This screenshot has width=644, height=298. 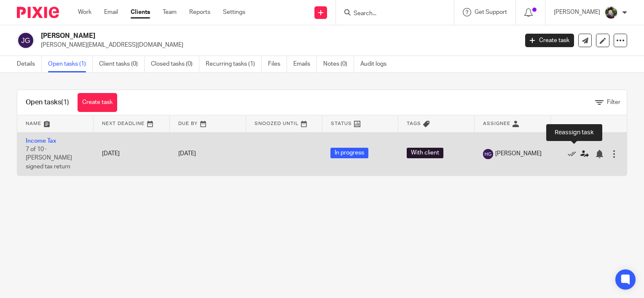 What do you see at coordinates (85, 12) in the screenshot?
I see `a: Work` at bounding box center [85, 12].